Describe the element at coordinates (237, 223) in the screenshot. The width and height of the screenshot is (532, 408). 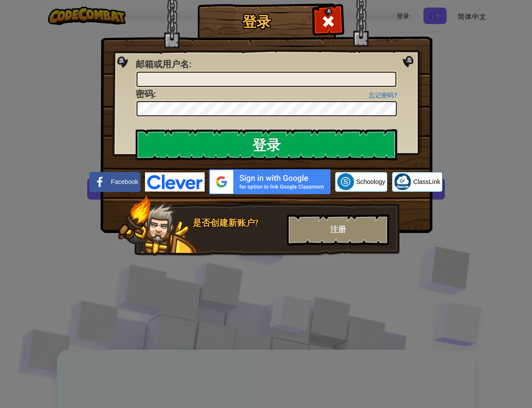
I see `div: 是否创建新账户?` at that location.